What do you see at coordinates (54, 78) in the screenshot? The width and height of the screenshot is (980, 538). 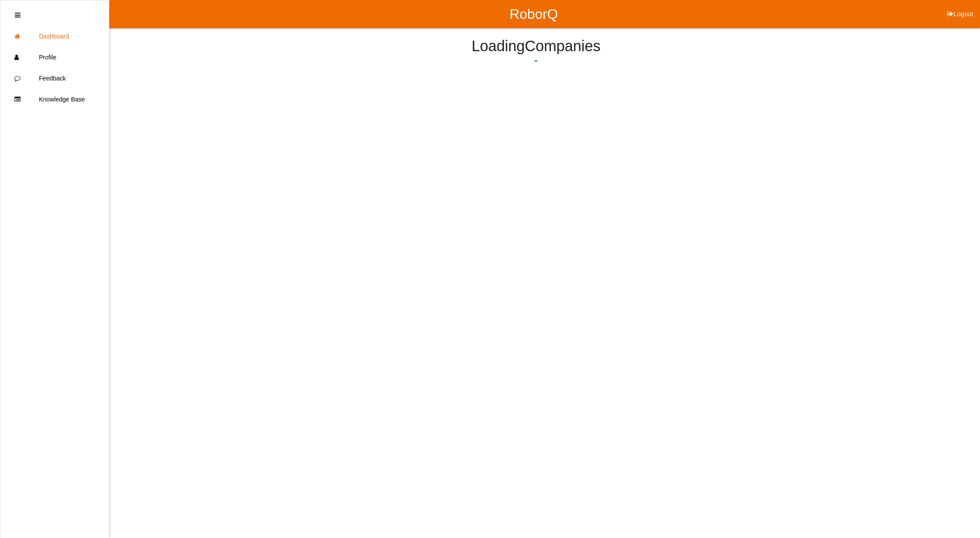 I see `a: Feedback` at bounding box center [54, 78].